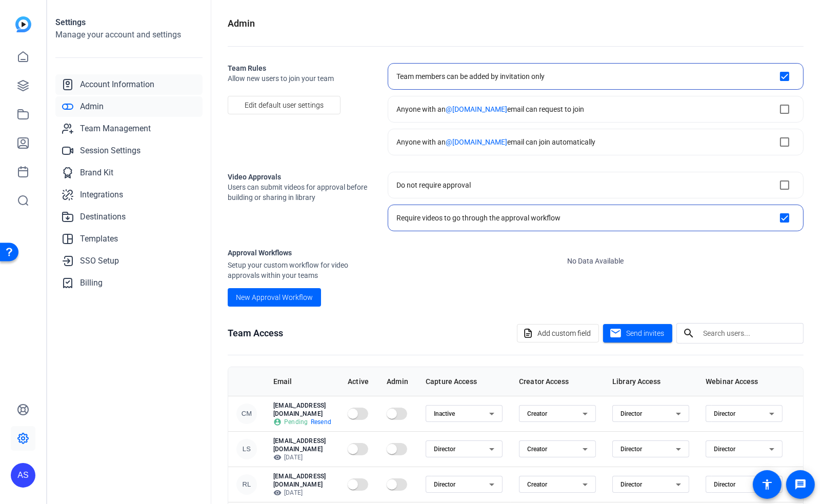  What do you see at coordinates (128, 150) in the screenshot?
I see `a: Session Settings` at bounding box center [128, 150].